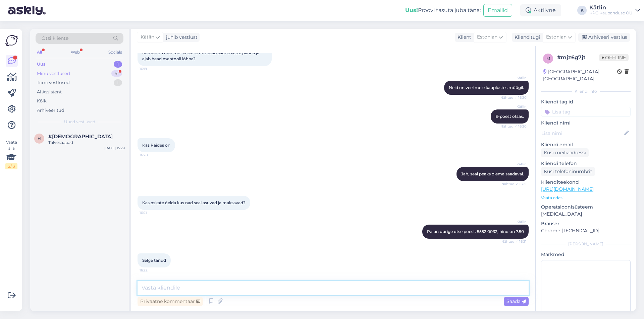 Image resolution: width=644 pixels, height=319 pixels. What do you see at coordinates (152, 69) in the screenshot?
I see `span: 16:19` at bounding box center [152, 69].